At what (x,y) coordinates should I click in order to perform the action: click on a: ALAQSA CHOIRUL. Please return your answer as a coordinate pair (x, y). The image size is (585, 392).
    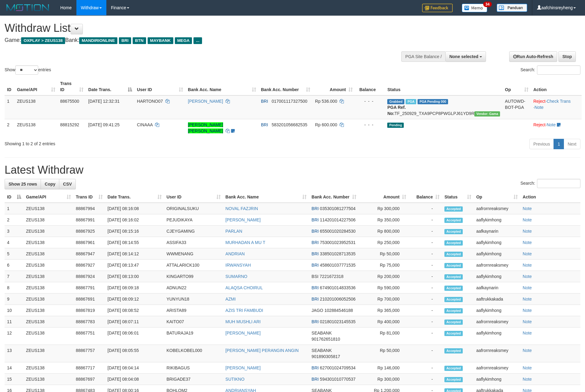
    Looking at the image, I should click on (244, 287).